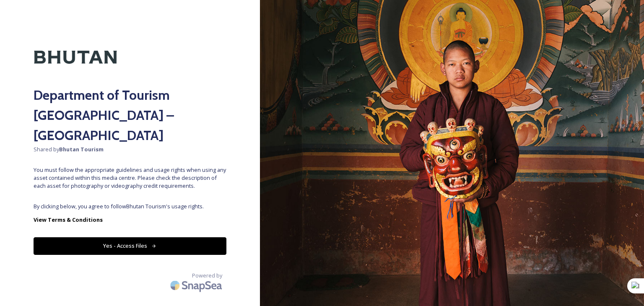  What do you see at coordinates (130, 178) in the screenshot?
I see `span: You must follow the appropriate guidelines and usage rights when using any asset contained within...` at bounding box center [130, 178].